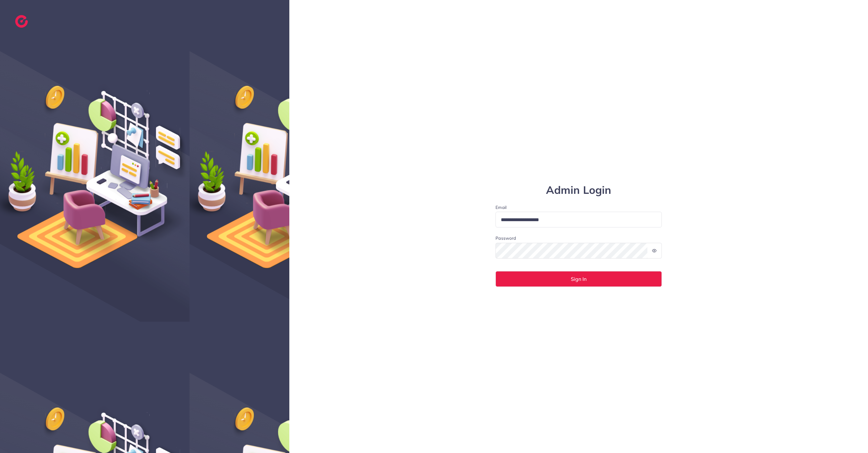 This screenshot has height=453, width=868. Describe the element at coordinates (506, 238) in the screenshot. I see `label: Password` at that location.